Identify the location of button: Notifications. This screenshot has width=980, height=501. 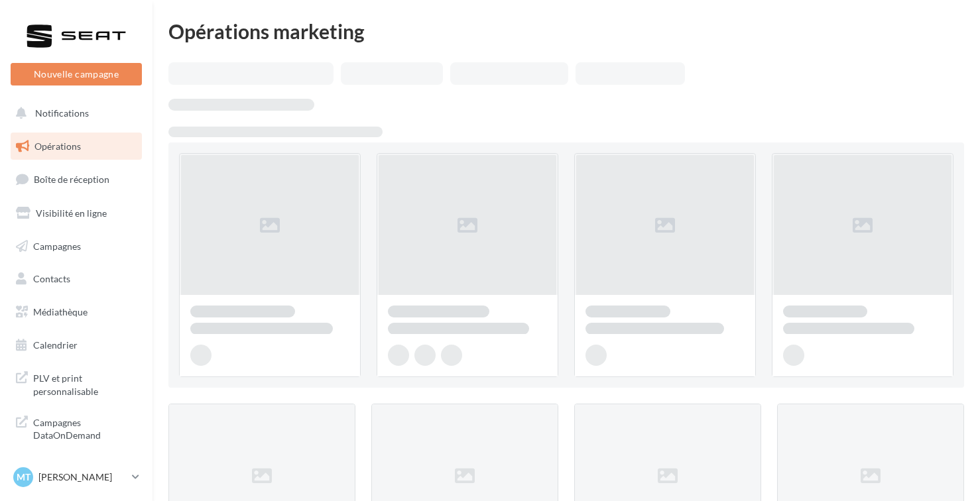
(73, 113).